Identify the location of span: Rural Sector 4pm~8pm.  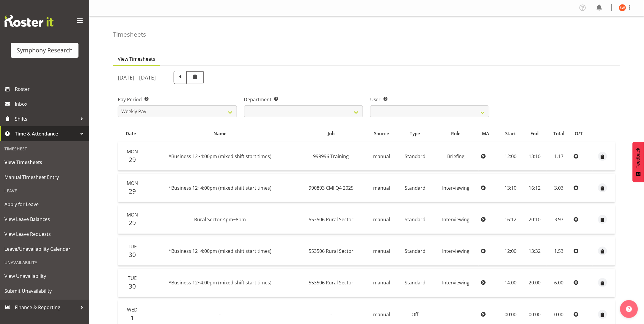
(220, 220).